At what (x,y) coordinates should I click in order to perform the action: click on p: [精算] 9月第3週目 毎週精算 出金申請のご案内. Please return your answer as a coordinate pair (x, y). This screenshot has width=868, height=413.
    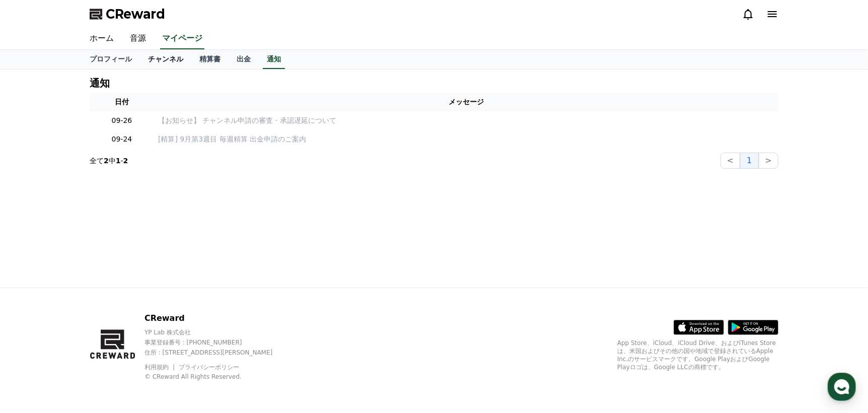
    Looking at the image, I should click on (466, 139).